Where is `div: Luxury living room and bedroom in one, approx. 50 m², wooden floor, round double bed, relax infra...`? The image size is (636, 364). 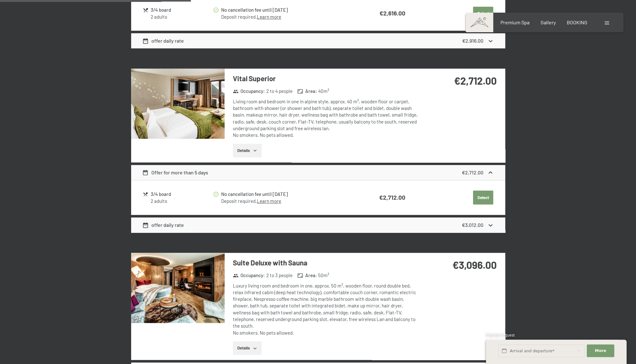
div: Luxury living room and bedroom in one, approx. 50 m², wooden floor, round double bed, relax infra... is located at coordinates (327, 309).